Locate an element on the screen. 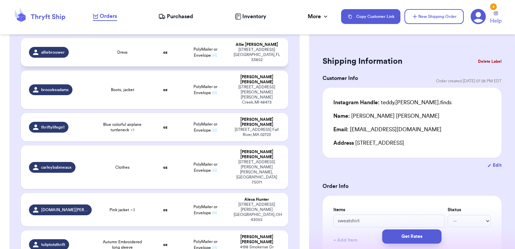  h2: Shipping Information is located at coordinates (362, 61).